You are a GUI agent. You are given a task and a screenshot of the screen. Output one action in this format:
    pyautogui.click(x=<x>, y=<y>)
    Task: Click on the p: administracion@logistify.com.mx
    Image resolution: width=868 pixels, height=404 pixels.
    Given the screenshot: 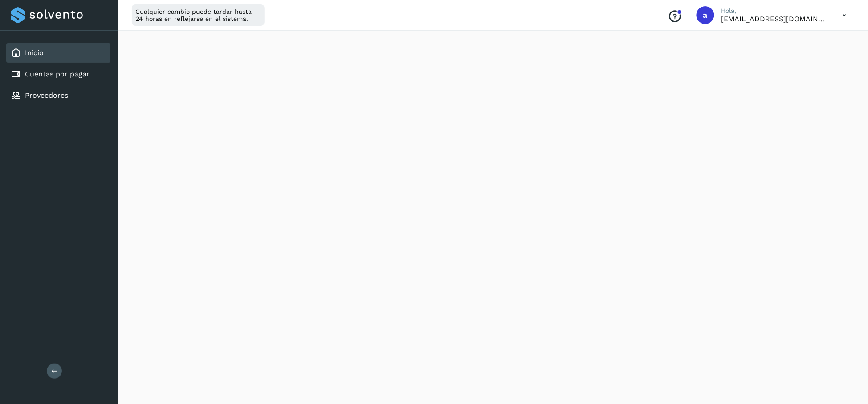 What is the action you would take?
    pyautogui.click(x=774, y=19)
    